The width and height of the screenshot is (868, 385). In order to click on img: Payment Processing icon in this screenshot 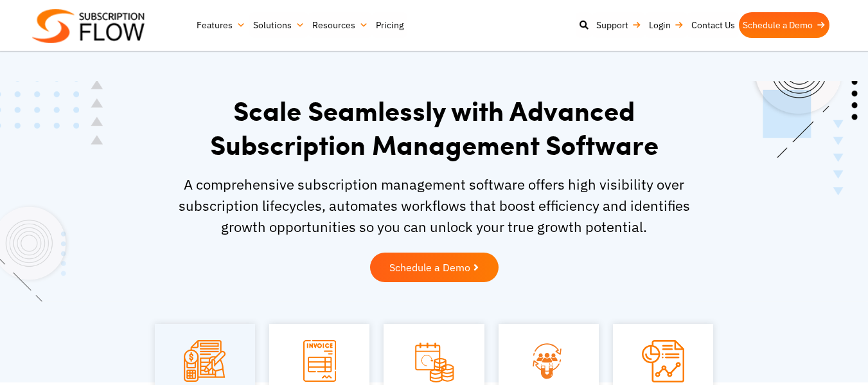, I will do `click(434, 362)`.